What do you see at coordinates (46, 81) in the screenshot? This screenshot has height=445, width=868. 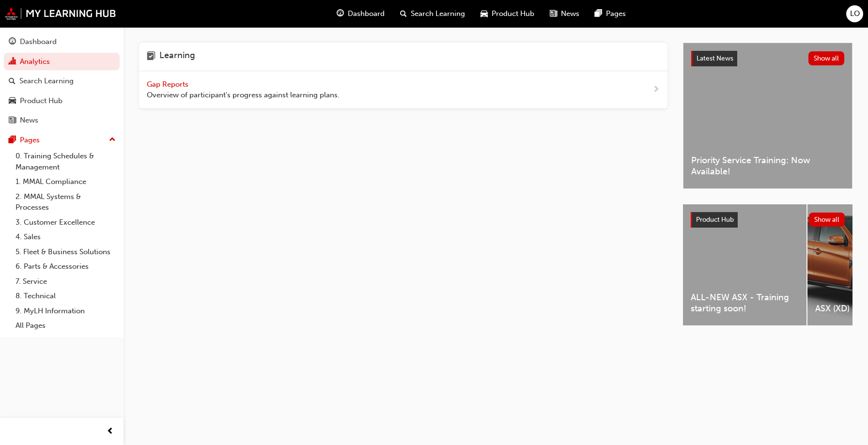 I see `div: Search Learning` at bounding box center [46, 81].